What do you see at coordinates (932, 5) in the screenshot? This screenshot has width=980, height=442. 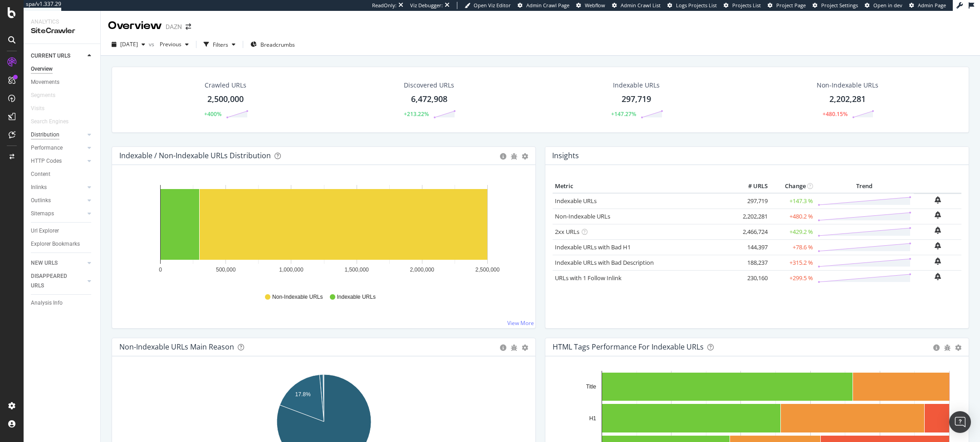 I see `span: Admin Page` at bounding box center [932, 5].